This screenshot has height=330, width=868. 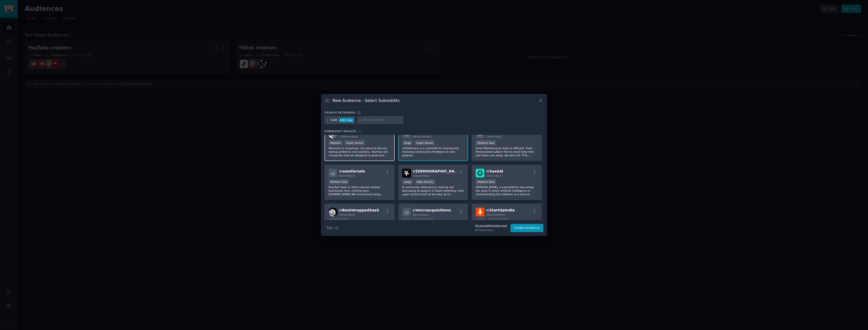 I want to click on p: Email Marketing for SaaS is different. From Personalized subject line to email body that just blo..., so click(x=506, y=152).